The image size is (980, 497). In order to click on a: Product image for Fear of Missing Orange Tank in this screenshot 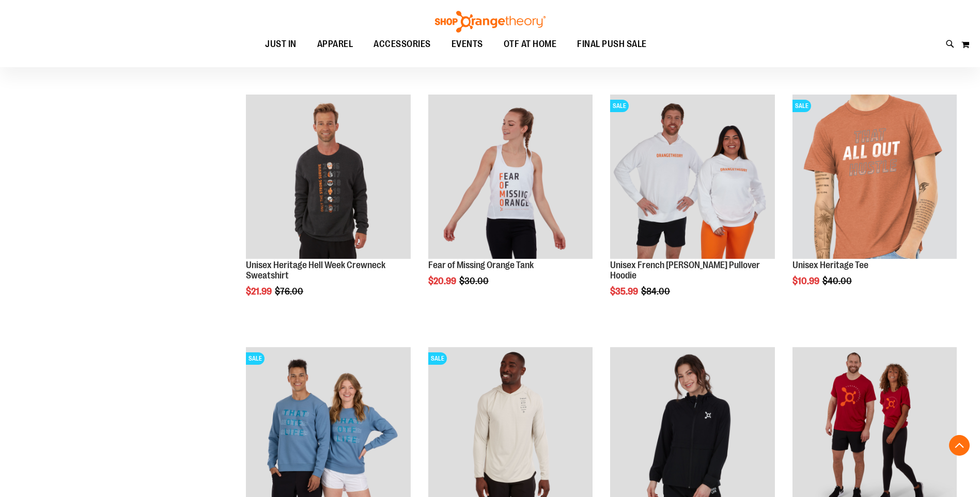, I will do `click(511, 178)`.